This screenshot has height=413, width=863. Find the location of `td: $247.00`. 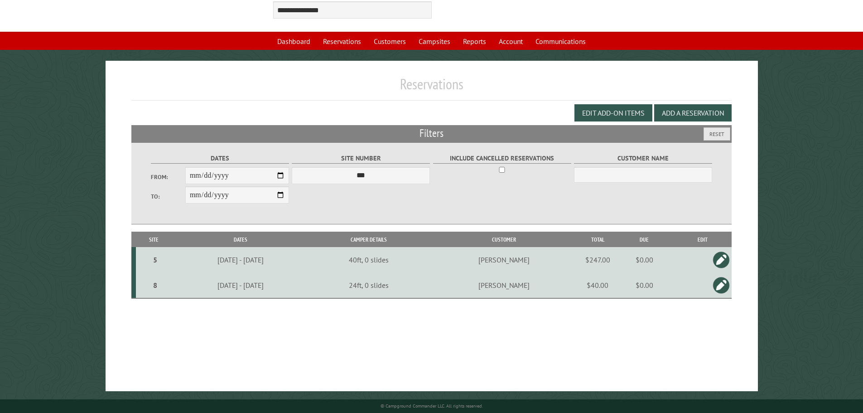

td: $247.00 is located at coordinates (597, 260).